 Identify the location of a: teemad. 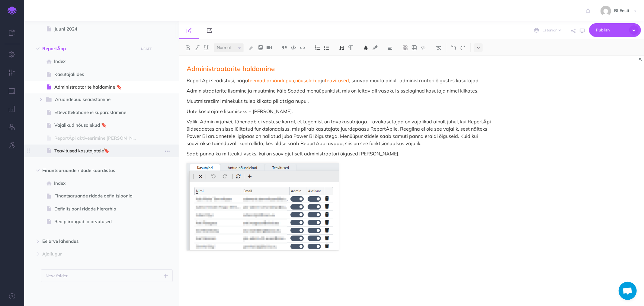
(257, 80).